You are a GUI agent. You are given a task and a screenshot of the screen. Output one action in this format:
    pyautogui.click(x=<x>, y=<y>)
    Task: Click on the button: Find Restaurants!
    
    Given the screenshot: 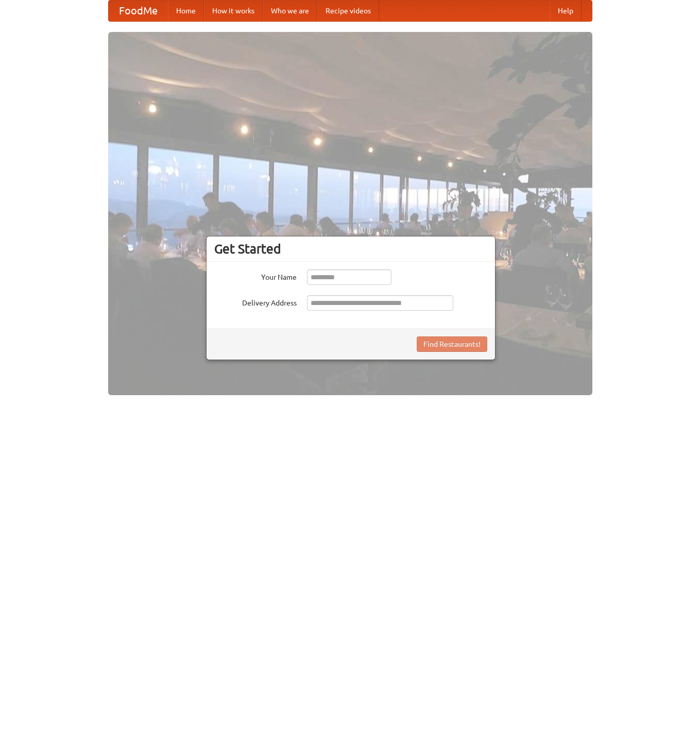 What is the action you would take?
    pyautogui.click(x=452, y=344)
    